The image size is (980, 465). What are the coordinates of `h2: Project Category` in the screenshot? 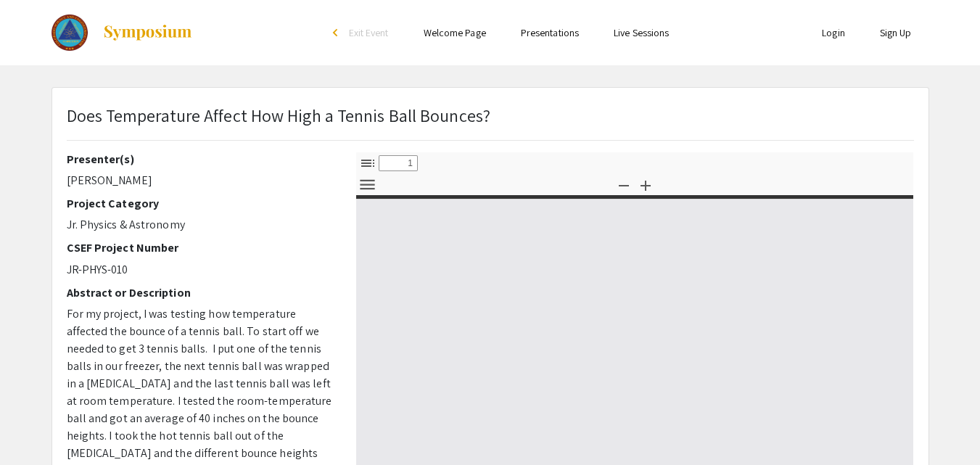 It's located at (200, 203).